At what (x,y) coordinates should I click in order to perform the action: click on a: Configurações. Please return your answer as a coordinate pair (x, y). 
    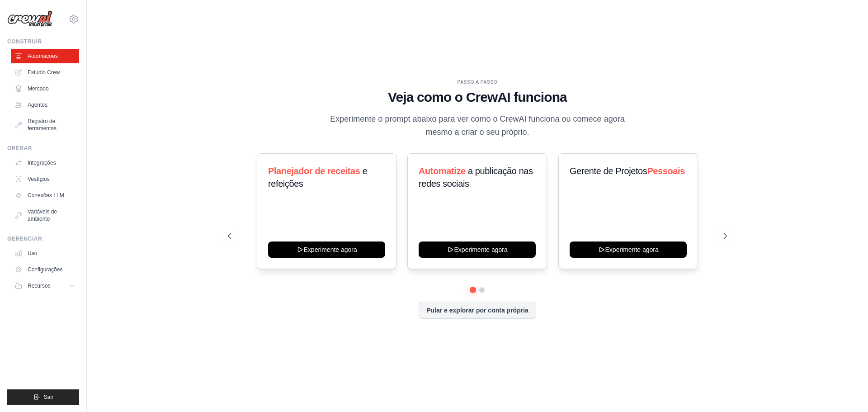
    Looking at the image, I should click on (45, 269).